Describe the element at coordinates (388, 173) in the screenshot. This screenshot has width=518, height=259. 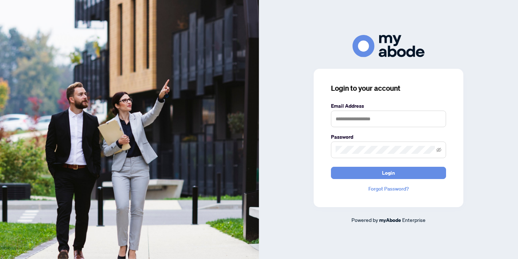
I see `span: Login` at that location.